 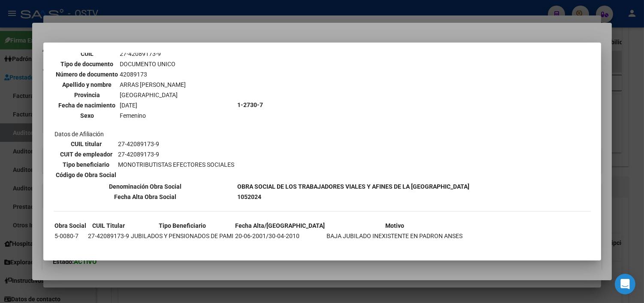 I want to click on td: DOCUMENTO UNICO, so click(x=153, y=64).